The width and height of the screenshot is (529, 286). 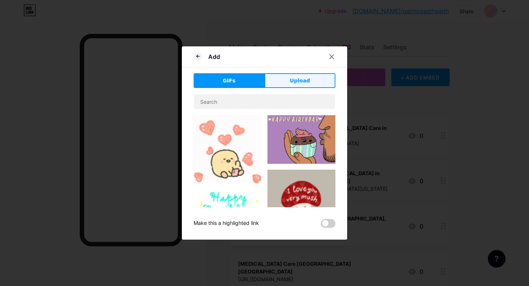 What do you see at coordinates (229, 80) in the screenshot?
I see `button: GIFs` at bounding box center [229, 80].